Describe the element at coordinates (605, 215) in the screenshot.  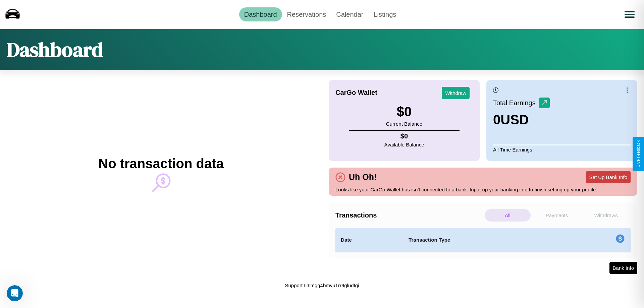
I see `p: Withdraws` at that location.